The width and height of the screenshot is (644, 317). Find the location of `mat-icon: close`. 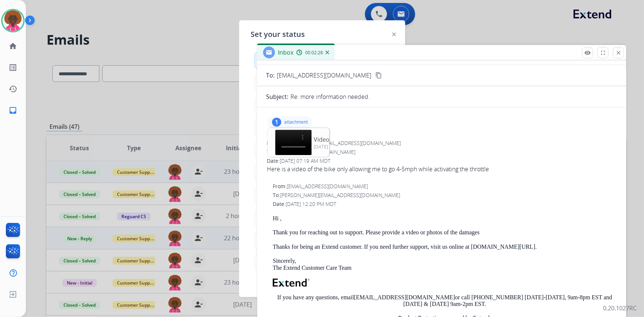

mat-icon: close is located at coordinates (619, 53).